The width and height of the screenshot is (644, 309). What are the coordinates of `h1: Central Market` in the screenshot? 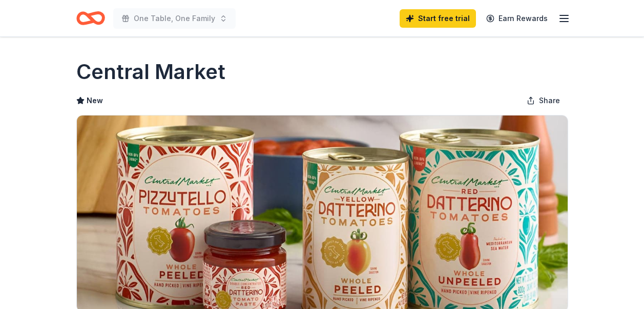 It's located at (150, 72).